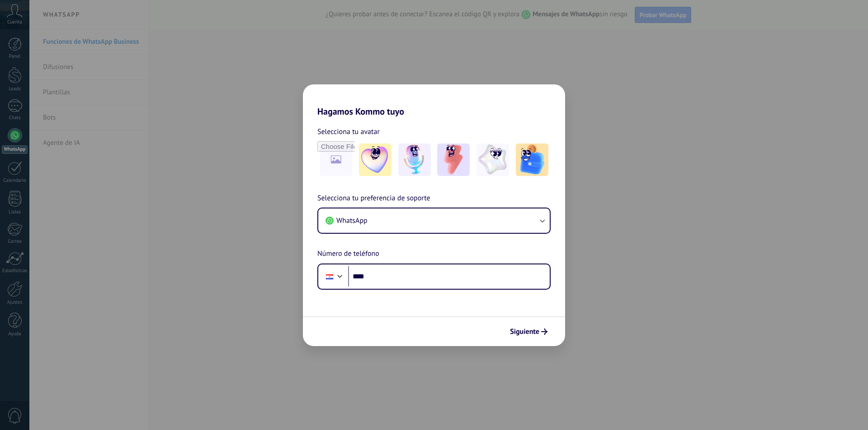 The image size is (868, 430). I want to click on span: Número de teléfono, so click(348, 254).